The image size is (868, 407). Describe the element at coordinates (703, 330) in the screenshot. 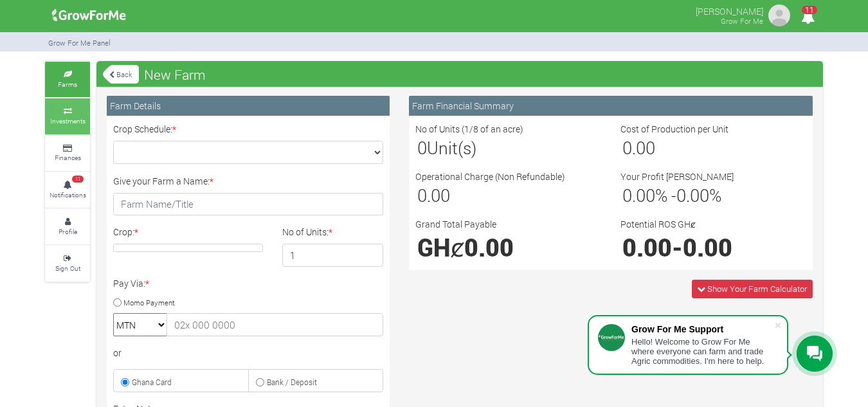

I see `div: Grow For Me Support` at that location.